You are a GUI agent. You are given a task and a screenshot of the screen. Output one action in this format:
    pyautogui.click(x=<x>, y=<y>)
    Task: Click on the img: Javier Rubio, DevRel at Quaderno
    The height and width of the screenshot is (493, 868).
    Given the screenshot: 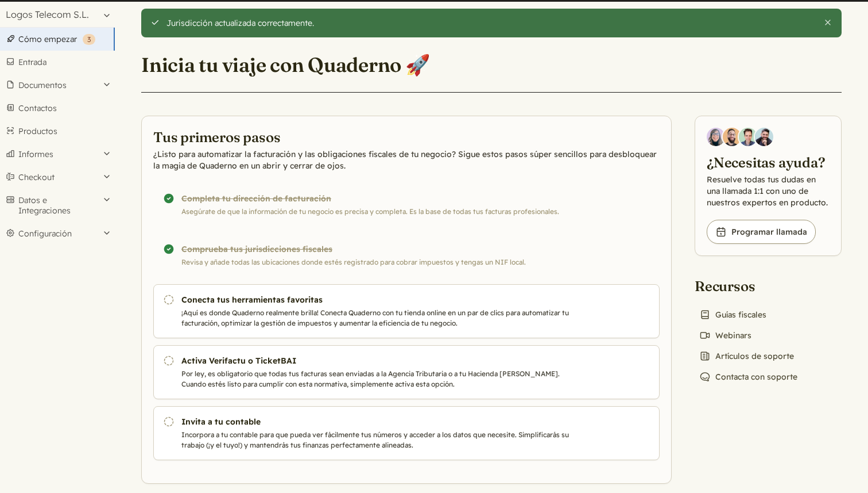 What is the action you would take?
    pyautogui.click(x=764, y=137)
    